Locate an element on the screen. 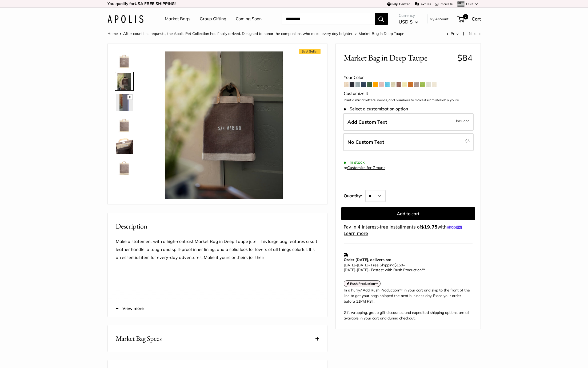 The height and width of the screenshot is (368, 588). a: 2 Cart is located at coordinates (469, 19).